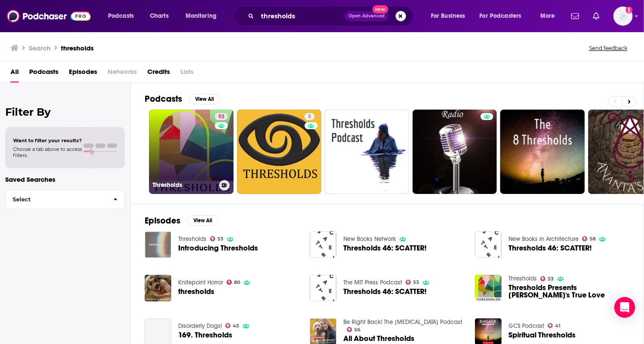 The image size is (644, 344). What do you see at coordinates (488, 288) in the screenshot?
I see `img: Thresholds Presents Wondery's True Love` at bounding box center [488, 288].